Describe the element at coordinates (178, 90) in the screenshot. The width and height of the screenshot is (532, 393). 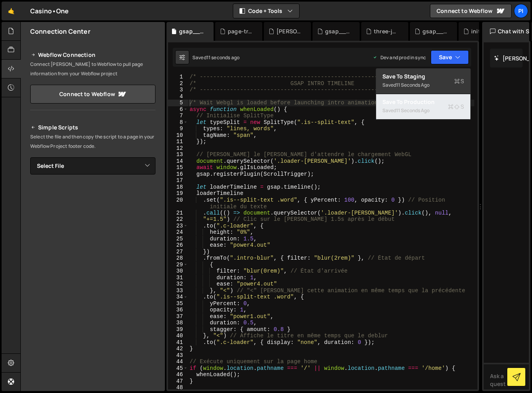
I see `div: 3` at that location.